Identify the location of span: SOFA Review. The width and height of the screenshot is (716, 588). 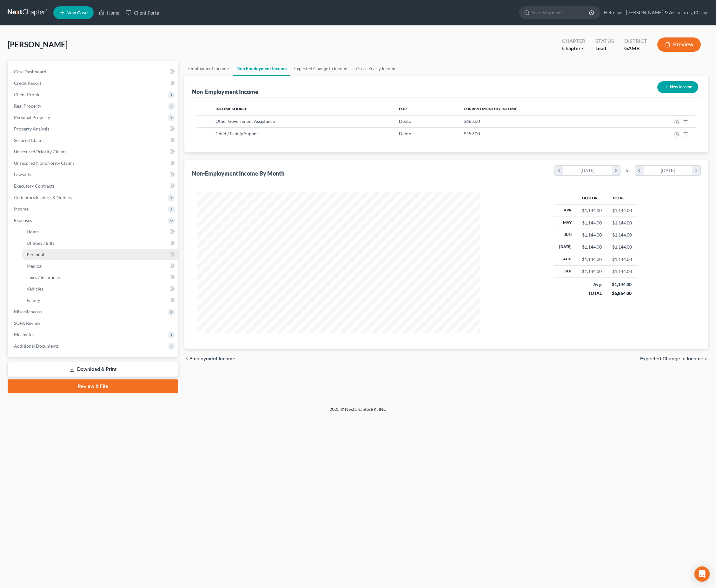
(27, 323).